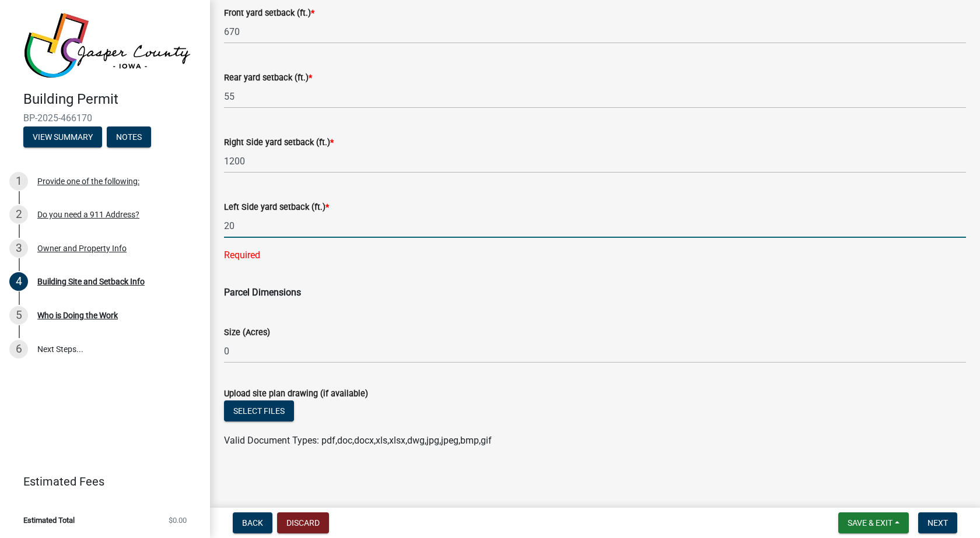 Image resolution: width=980 pixels, height=538 pixels. Describe the element at coordinates (296, 395) in the screenshot. I see `label: Upload site plan drawing (if available)` at that location.